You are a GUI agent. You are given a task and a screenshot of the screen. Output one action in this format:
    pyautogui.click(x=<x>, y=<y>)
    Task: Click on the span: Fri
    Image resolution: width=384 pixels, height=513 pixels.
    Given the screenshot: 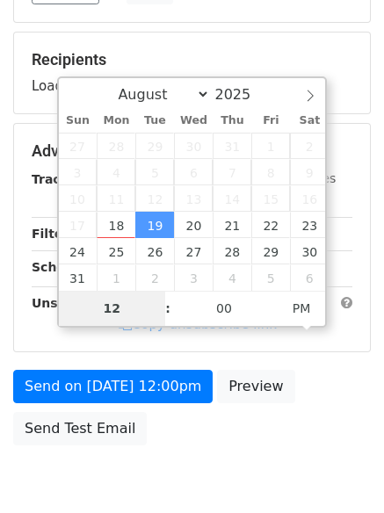 What is the action you would take?
    pyautogui.click(x=271, y=120)
    